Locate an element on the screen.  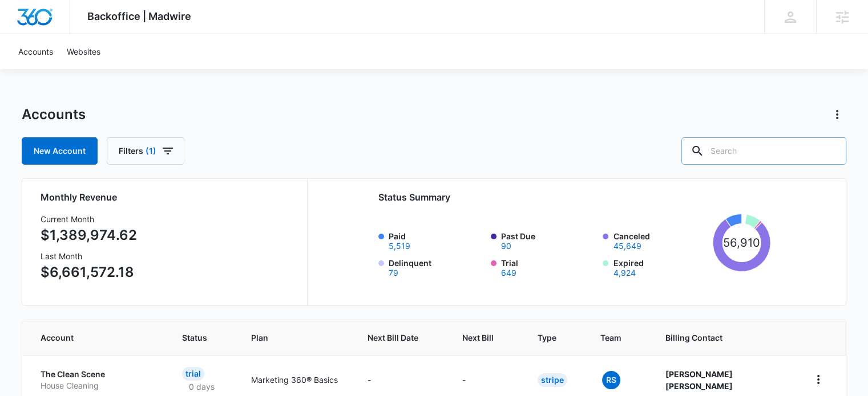
h3: Current Month is located at coordinates (89, 219).